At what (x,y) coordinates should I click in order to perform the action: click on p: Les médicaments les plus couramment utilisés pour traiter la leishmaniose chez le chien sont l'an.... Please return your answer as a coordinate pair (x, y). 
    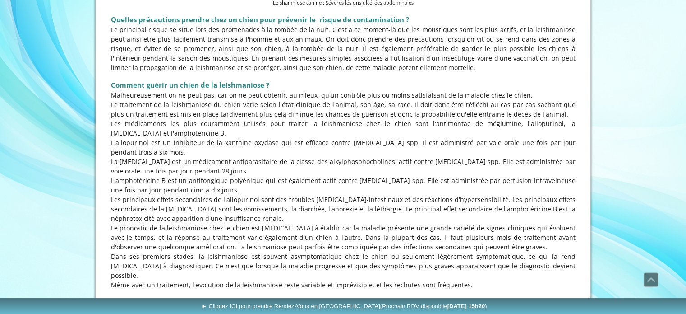
    Looking at the image, I should click on (343, 128).